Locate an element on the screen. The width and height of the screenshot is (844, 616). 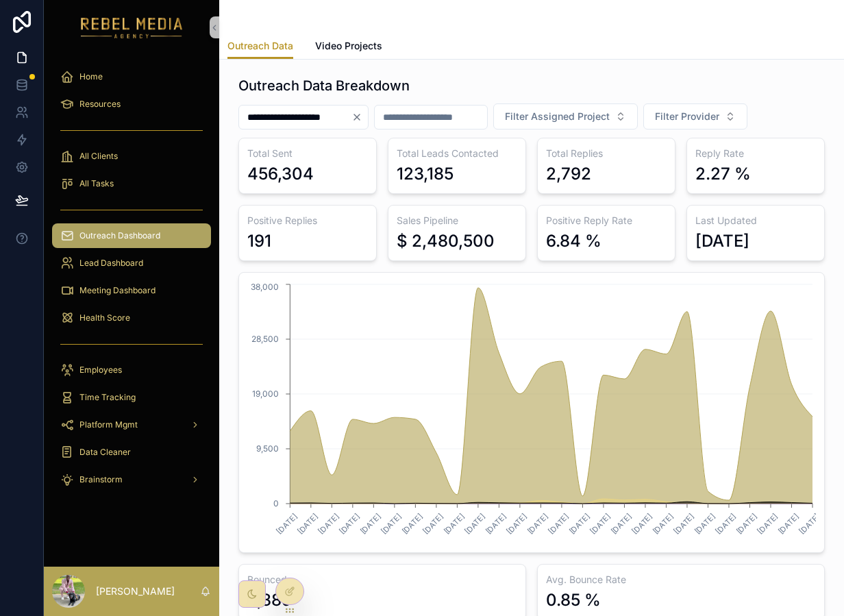
div: $ 2,480,500 is located at coordinates (445, 241).